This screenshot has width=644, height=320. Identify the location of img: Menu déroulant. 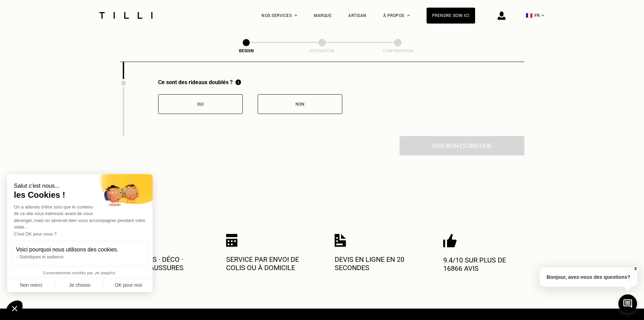
(296, 15).